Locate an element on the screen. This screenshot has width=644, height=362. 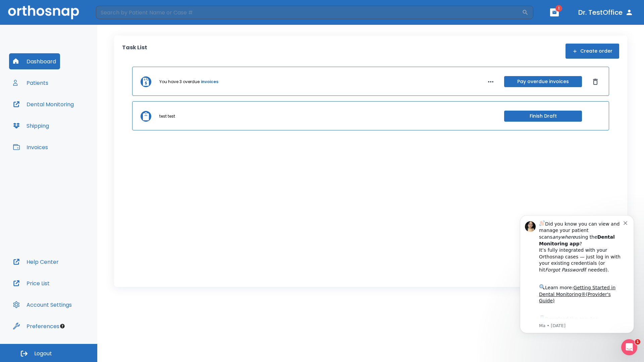
div: Learn more: ​ is located at coordinates (72, 92).